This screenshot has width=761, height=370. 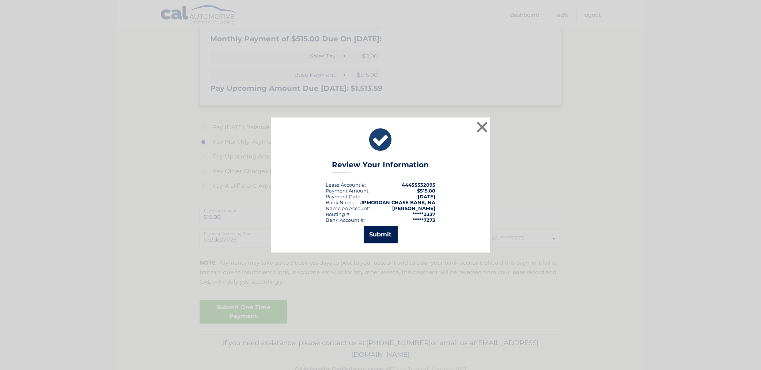 What do you see at coordinates (343, 196) in the screenshot?
I see `span: Payment Date` at bounding box center [343, 196].